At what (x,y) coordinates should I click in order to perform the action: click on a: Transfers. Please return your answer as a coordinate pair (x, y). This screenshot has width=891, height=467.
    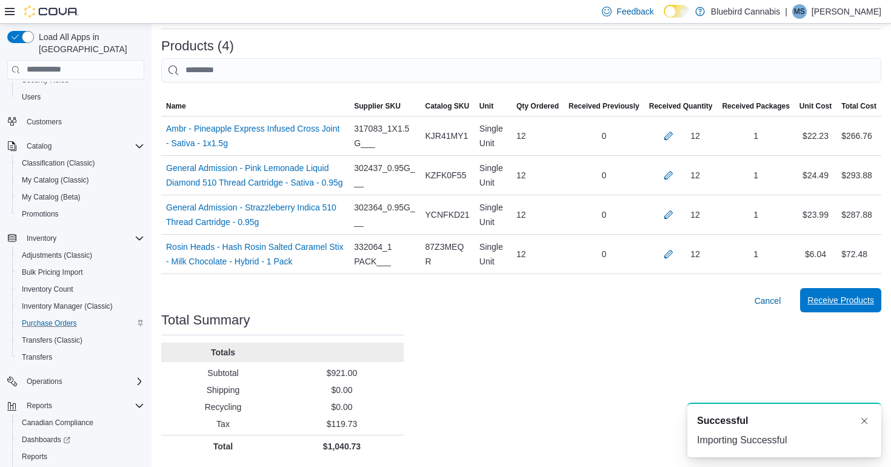
    Looking at the image, I should click on (37, 357).